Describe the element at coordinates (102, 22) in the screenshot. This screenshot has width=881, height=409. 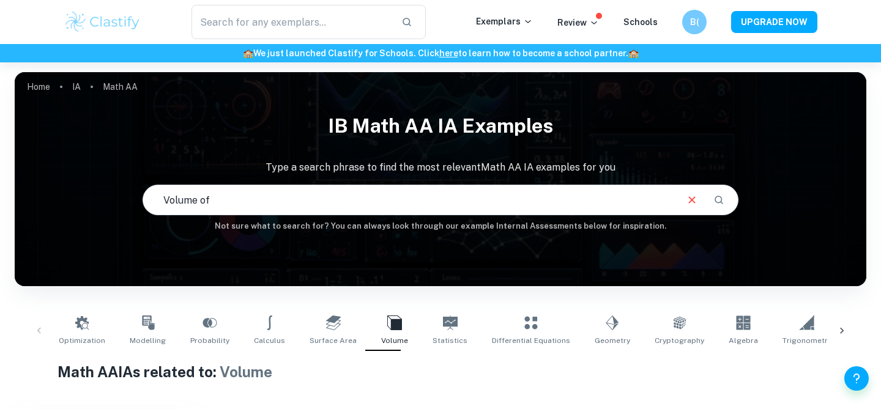
I see `img: Clastify logo` at that location.